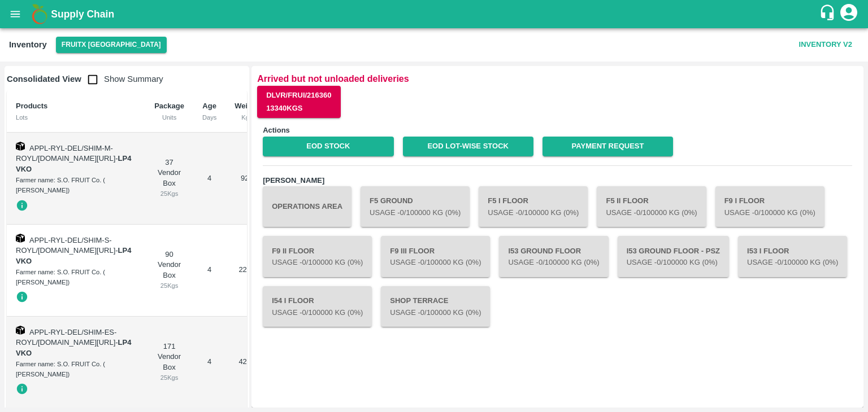  What do you see at coordinates (276, 130) in the screenshot?
I see `b: Actions` at bounding box center [276, 130].